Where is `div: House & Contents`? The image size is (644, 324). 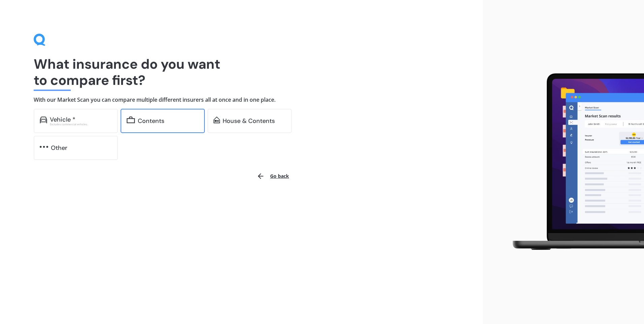
div: House & Contents is located at coordinates (249, 121).